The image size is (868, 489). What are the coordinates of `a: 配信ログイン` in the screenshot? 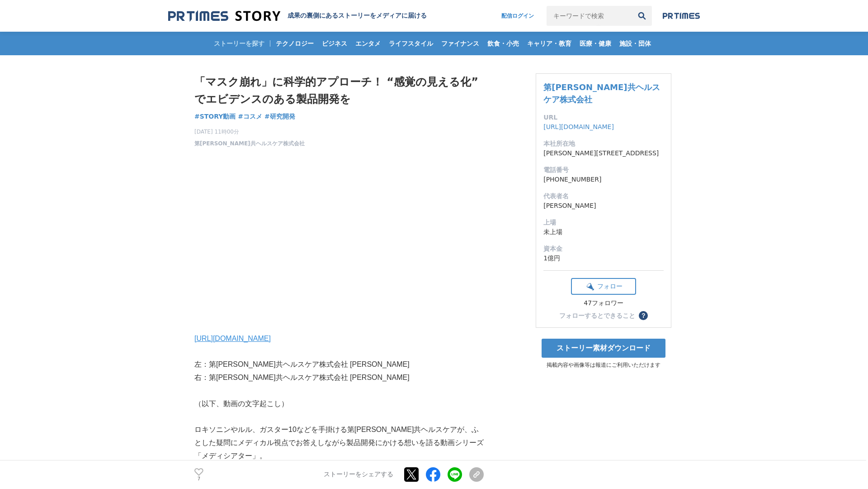 It's located at (517, 16).